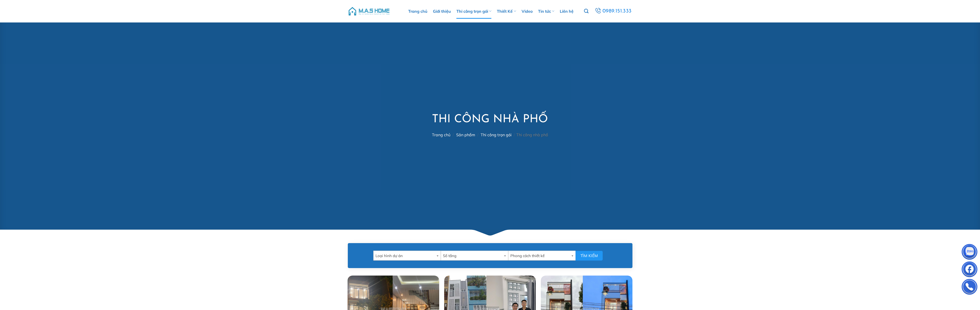 The image size is (980, 310). Describe the element at coordinates (589, 256) in the screenshot. I see `button: Tìm kiếm` at that location.